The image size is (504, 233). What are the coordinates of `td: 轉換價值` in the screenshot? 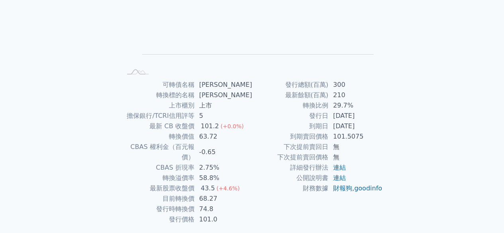 It's located at (158, 137).